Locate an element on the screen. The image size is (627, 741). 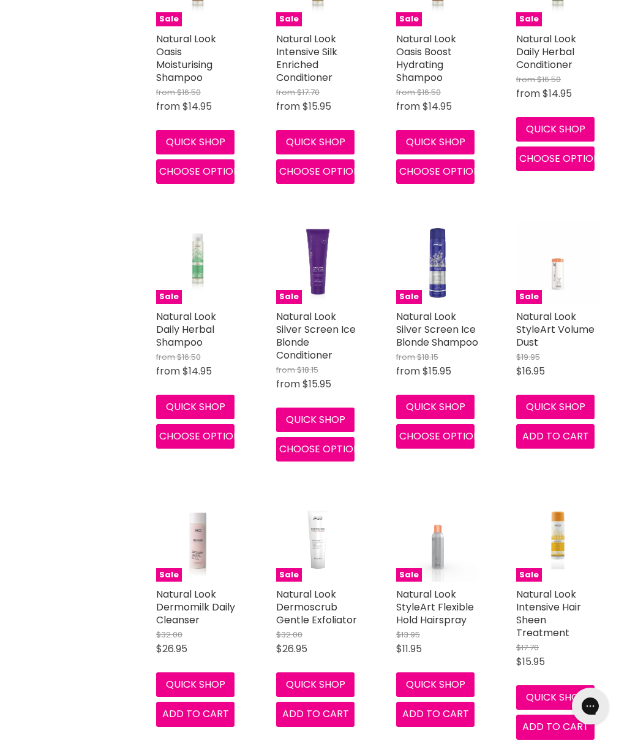
span: $13.95 is located at coordinates (408, 634).